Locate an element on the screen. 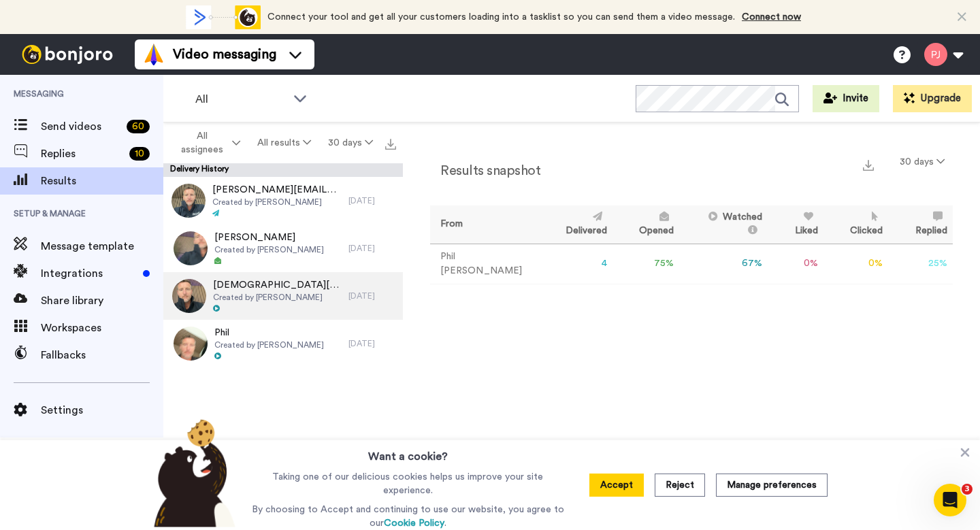 This screenshot has height=530, width=980. span: All is located at coordinates (241, 99).